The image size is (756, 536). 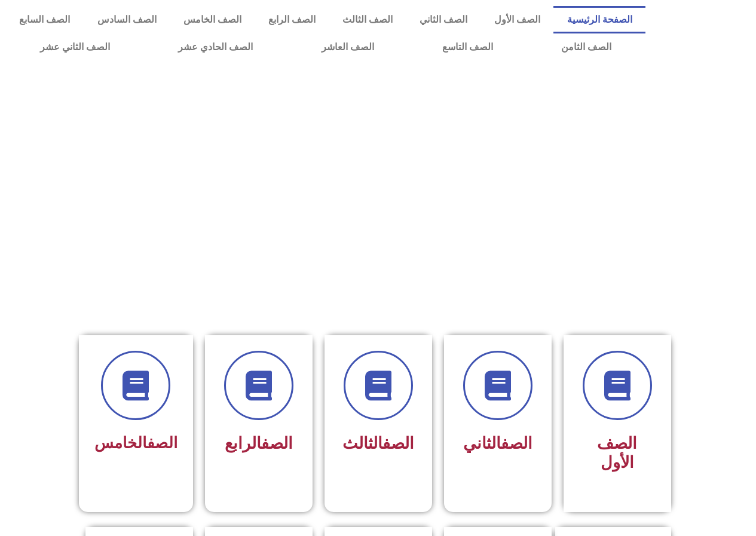 What do you see at coordinates (443, 20) in the screenshot?
I see `a: الصف الثاني` at bounding box center [443, 20].